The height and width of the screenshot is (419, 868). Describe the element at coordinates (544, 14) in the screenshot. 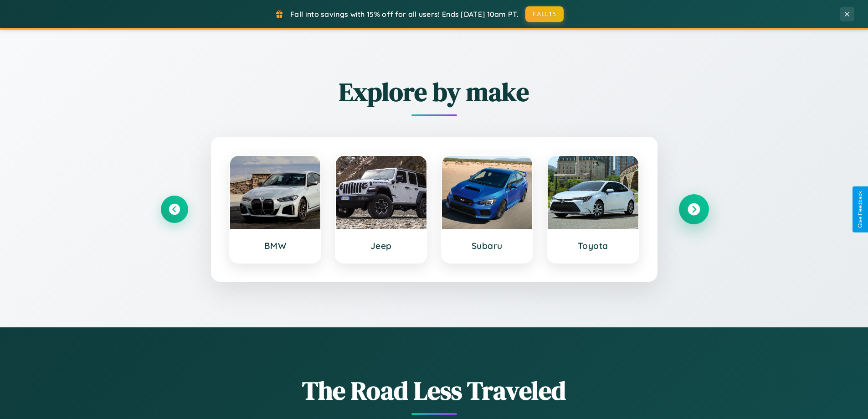

I see `button: FALL15` at that location.